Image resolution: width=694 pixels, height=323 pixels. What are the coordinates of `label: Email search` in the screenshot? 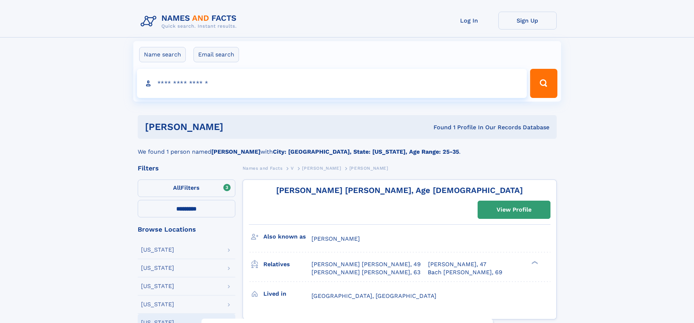 It's located at (216, 55).